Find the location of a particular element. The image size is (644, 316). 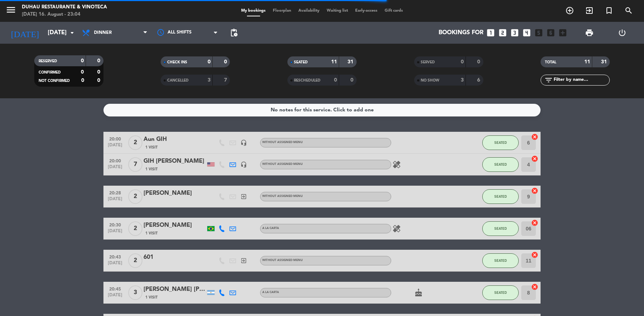

strong: 6 is located at coordinates (479, 80).